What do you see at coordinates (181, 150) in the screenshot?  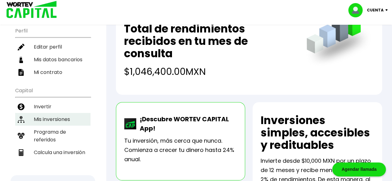 I see `p: Tu inversión, más cerca que nunca. Comienza a crecer tu dinero hasta 24% anual.` at bounding box center [181, 150].